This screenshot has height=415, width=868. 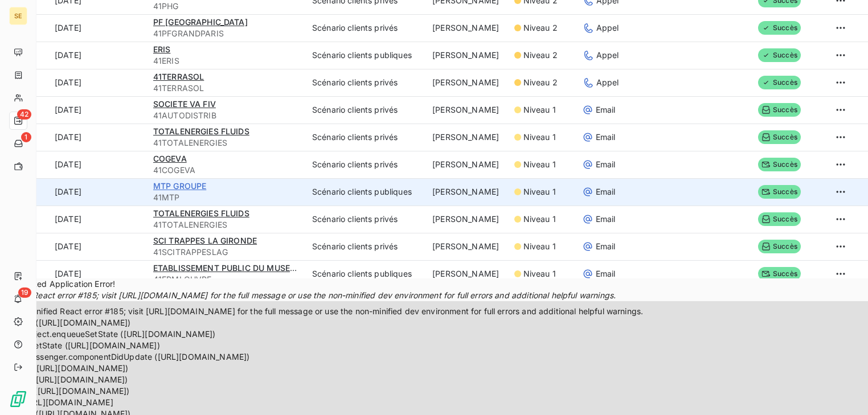 What do you see at coordinates (225, 33) in the screenshot?
I see `span: 41PFGRANDPARIS` at bounding box center [225, 33].